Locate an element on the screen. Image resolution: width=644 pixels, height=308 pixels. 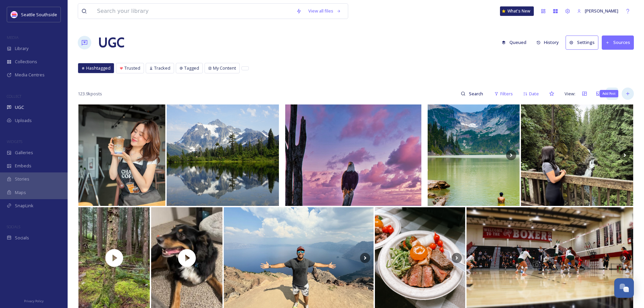
div: What's New is located at coordinates (517, 11).